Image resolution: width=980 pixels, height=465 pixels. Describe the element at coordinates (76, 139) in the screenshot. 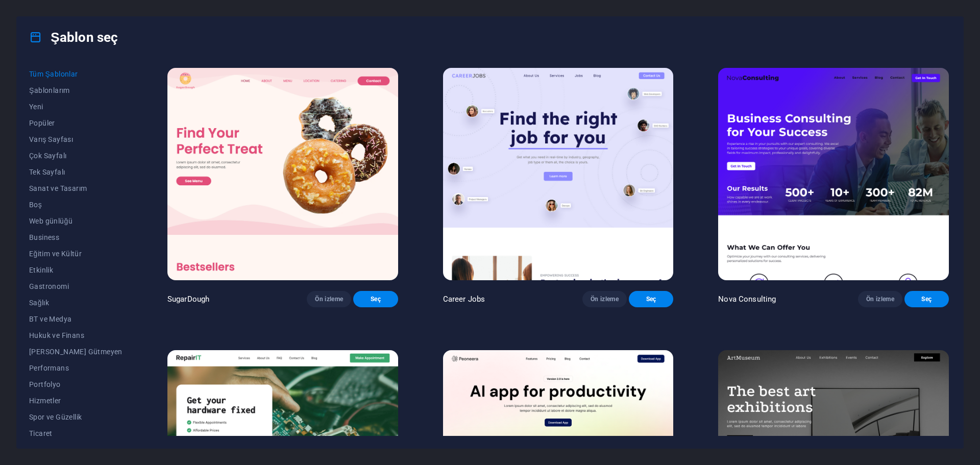

I see `button: Varış Sayfası` at that location.